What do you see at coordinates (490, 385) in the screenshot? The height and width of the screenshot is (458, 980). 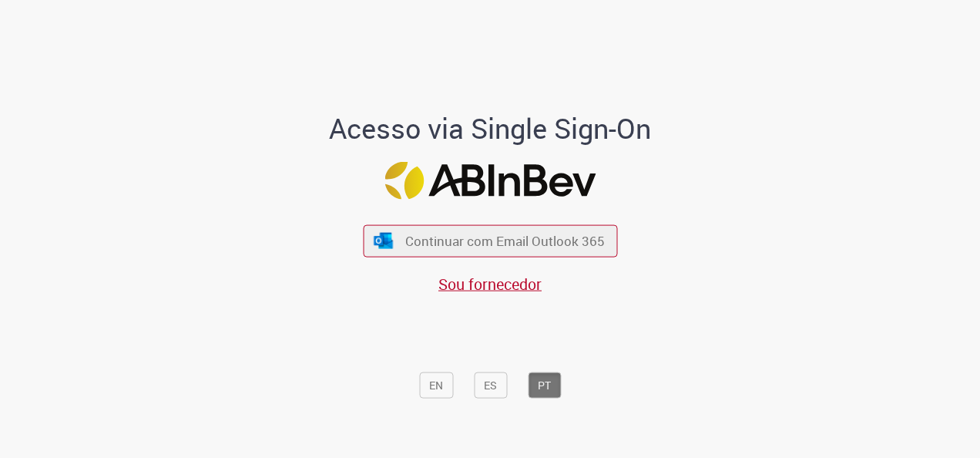 I see `button: ES` at bounding box center [490, 385].